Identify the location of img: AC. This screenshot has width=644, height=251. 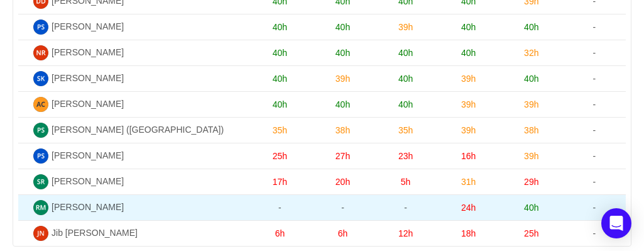
(40, 104).